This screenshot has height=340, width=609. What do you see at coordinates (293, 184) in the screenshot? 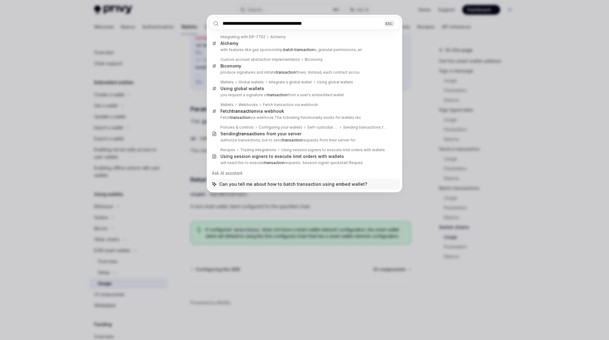
I see `span: Can you tell me about how to batch transaction using embed wallet?` at bounding box center [293, 184].